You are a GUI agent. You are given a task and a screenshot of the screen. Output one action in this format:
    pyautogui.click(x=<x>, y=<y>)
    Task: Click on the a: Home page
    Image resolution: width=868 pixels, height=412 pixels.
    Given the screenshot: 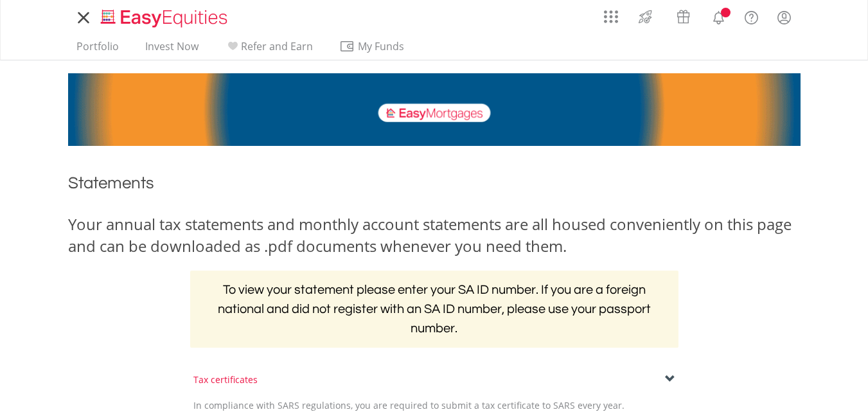 What is the action you would take?
    pyautogui.click(x=163, y=16)
    